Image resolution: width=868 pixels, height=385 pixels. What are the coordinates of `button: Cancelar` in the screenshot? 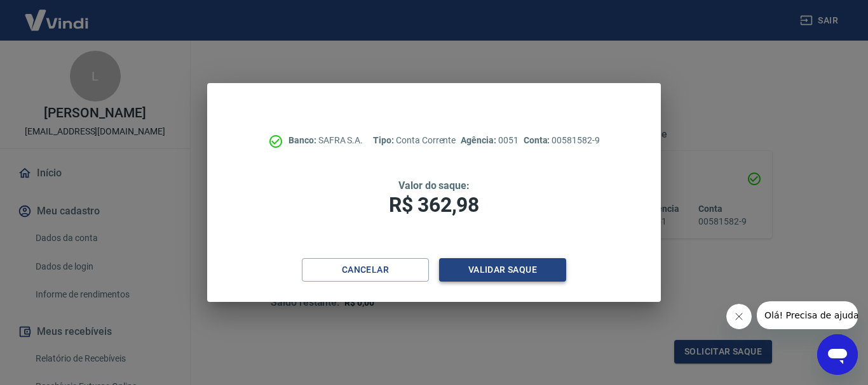 It's located at (365, 270).